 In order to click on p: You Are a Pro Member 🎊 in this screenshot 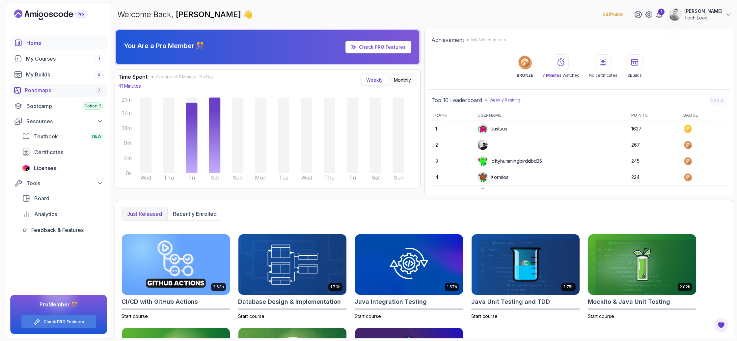, I will do `click(164, 46)`.